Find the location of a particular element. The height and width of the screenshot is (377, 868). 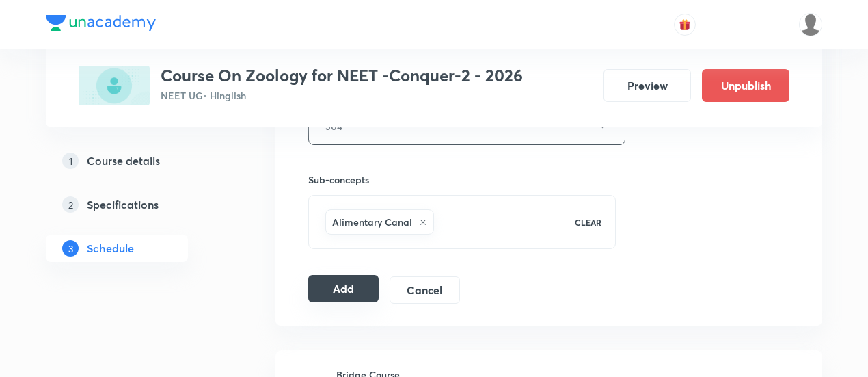

h6: Sub-concepts is located at coordinates (462, 179).